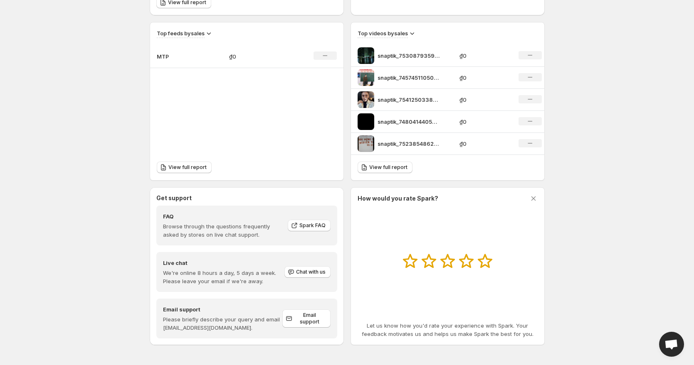 This screenshot has width=694, height=365. Describe the element at coordinates (306, 319) in the screenshot. I see `a: Email support` at that location.